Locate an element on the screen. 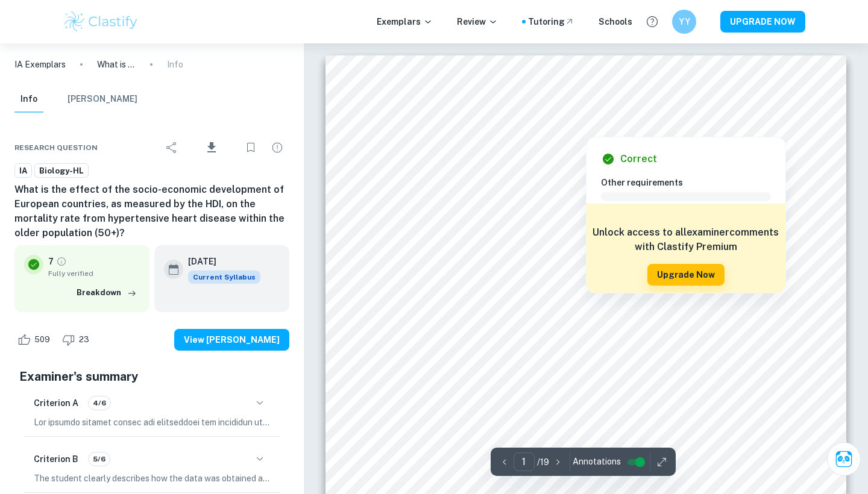 The height and width of the screenshot is (494, 868). div: Bookmark is located at coordinates (250, 148).